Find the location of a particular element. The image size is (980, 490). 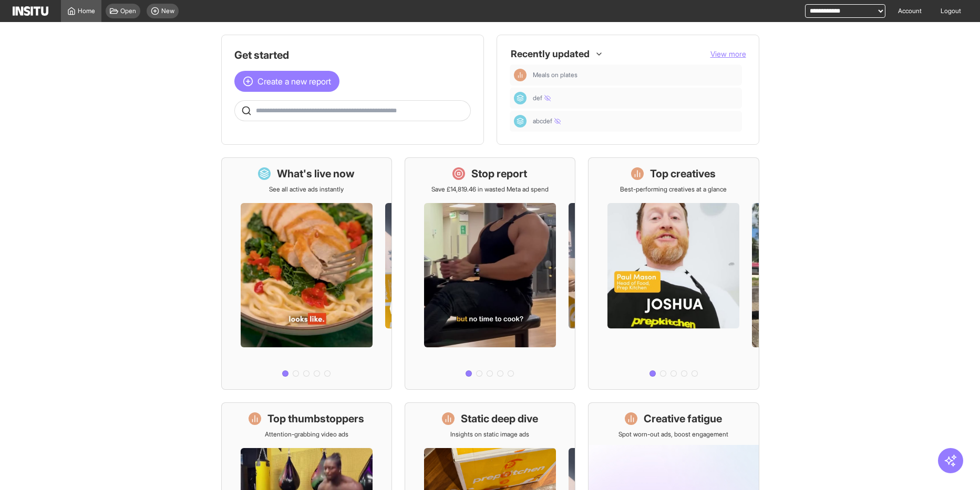

a: Stop reportSave £14,819.46 in wasted Meta ad spend is located at coordinates (490, 273).